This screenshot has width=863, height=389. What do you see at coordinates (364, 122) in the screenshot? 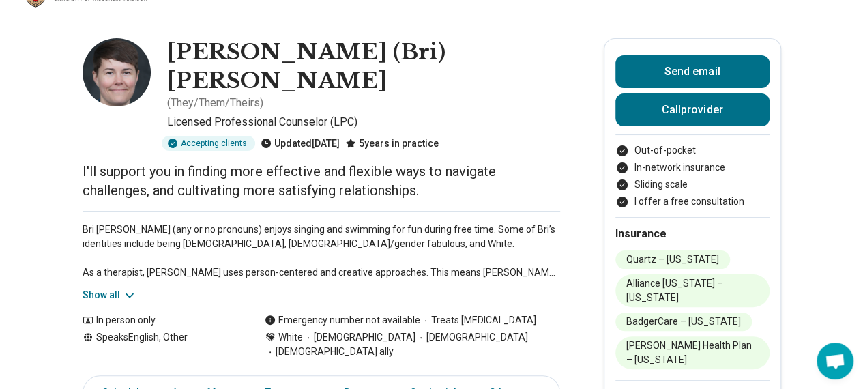
I see `p: Licensed Professional Counselor (LPC)` at bounding box center [364, 122].